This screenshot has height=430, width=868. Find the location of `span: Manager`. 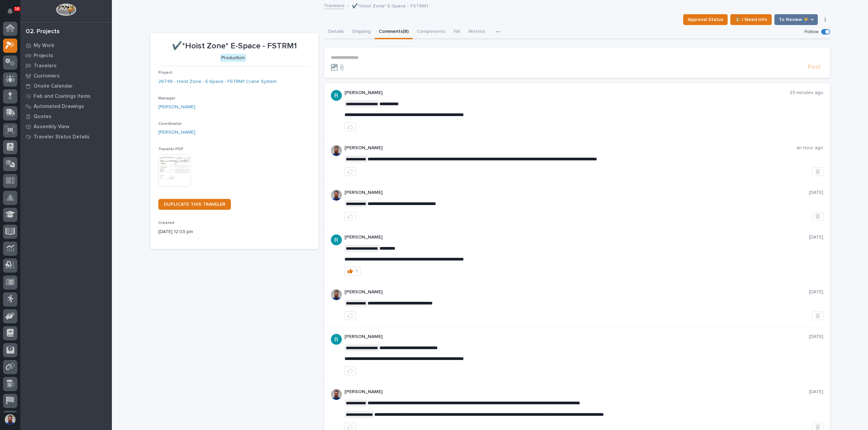

span: Manager is located at coordinates (167, 99).